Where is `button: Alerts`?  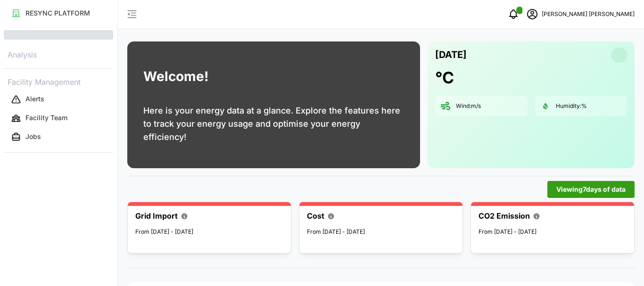 button: Alerts is located at coordinates (59, 99).